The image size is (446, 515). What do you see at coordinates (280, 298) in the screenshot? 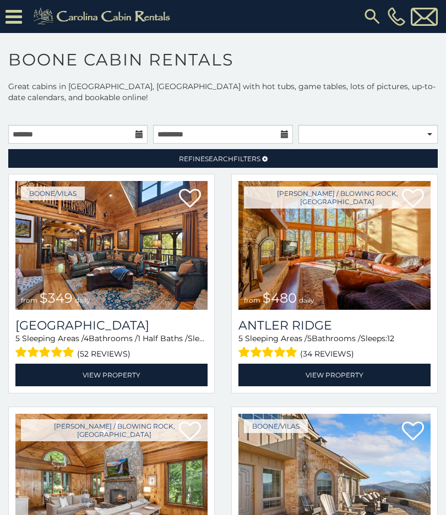
I see `span: $480` at bounding box center [280, 298].